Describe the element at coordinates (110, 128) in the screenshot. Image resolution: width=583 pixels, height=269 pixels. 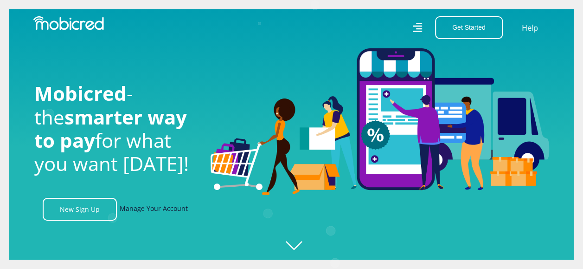
I see `span: smarter way to pay` at that location.